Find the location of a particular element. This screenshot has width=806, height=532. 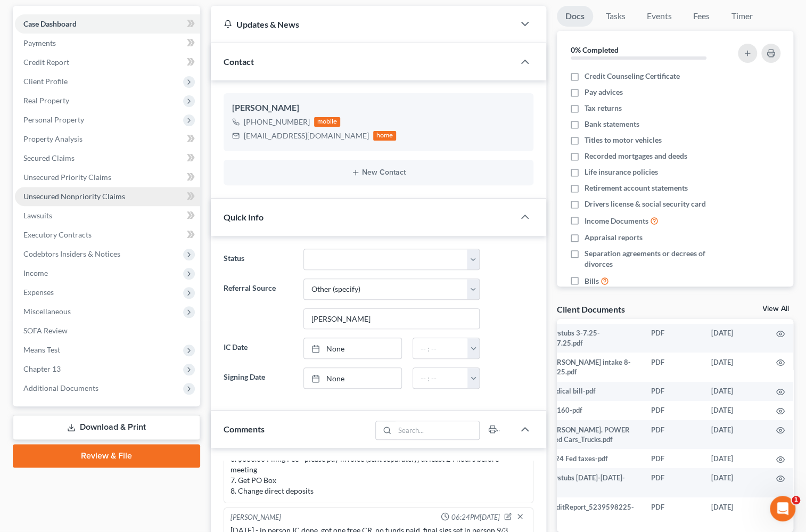

span: Comments is located at coordinates (244, 429).